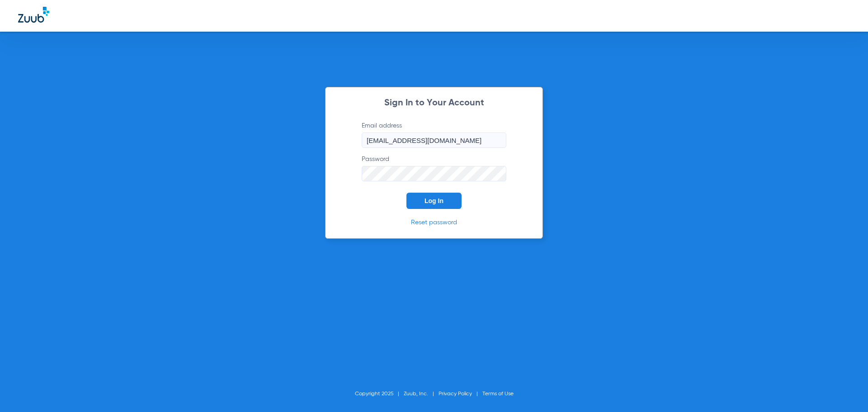  What do you see at coordinates (434, 168) in the screenshot?
I see `label: Password` at bounding box center [434, 168].